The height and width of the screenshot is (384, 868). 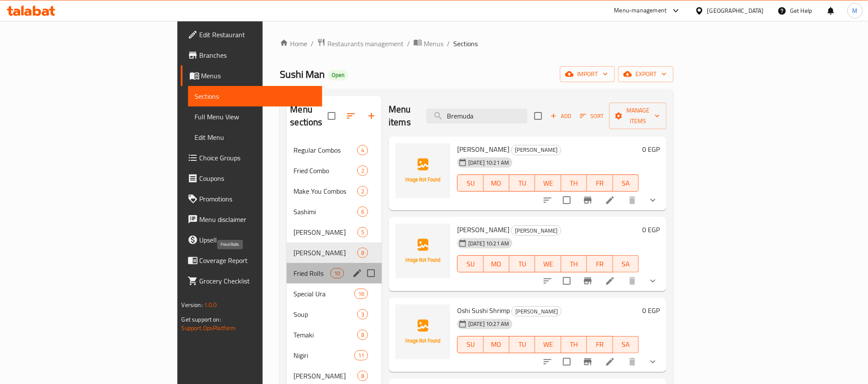 What do you see at coordinates (561, 116) in the screenshot?
I see `span: Add item` at bounding box center [561, 116].